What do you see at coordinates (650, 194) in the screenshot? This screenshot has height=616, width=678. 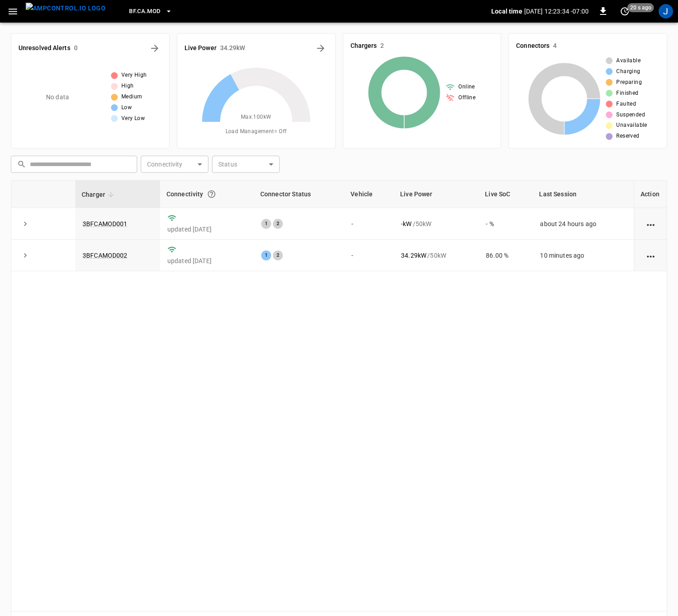 I see `th: Action` at bounding box center [650, 194].